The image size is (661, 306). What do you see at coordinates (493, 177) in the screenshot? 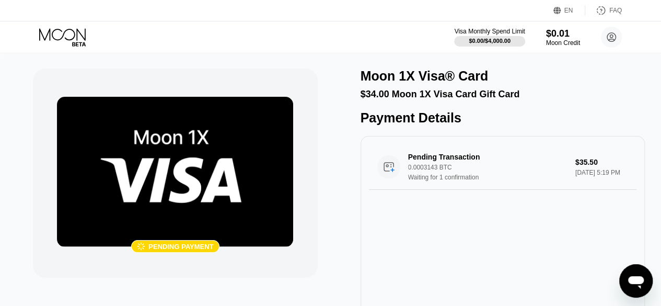
I see `div: Waiting for 1 confirmation` at bounding box center [493, 177].